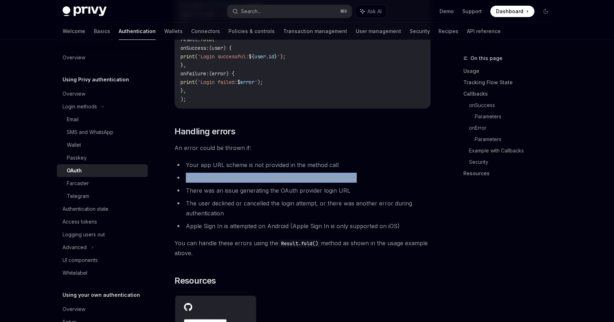 This screenshot has width=614, height=322. I want to click on a: Basics, so click(102, 31).